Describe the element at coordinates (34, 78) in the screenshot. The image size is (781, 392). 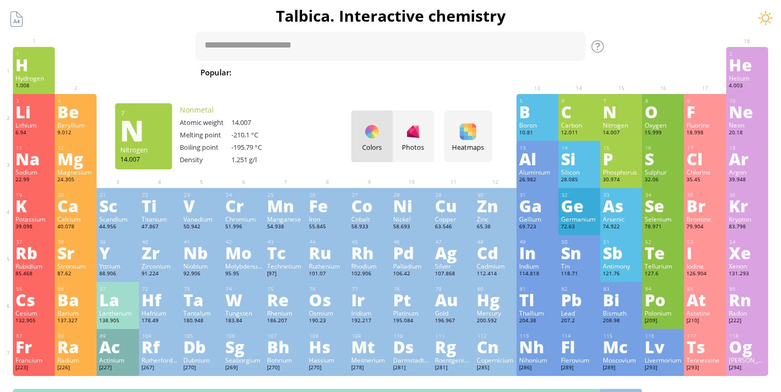
I see `div: Hydrogen` at that location.